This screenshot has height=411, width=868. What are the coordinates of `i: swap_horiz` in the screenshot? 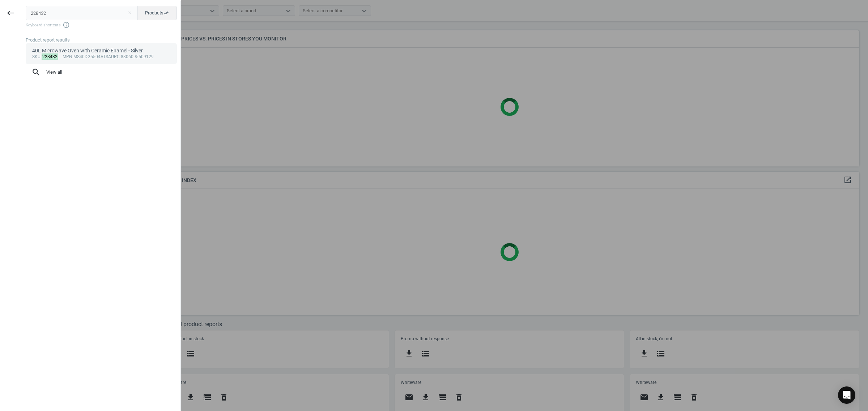 It's located at (166, 13).